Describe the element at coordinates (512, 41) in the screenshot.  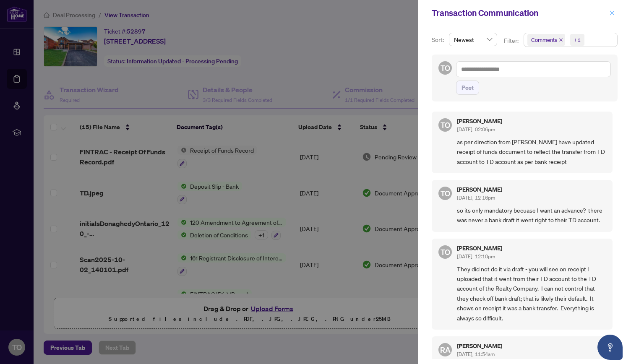
I see `p: Filter:` at that location.